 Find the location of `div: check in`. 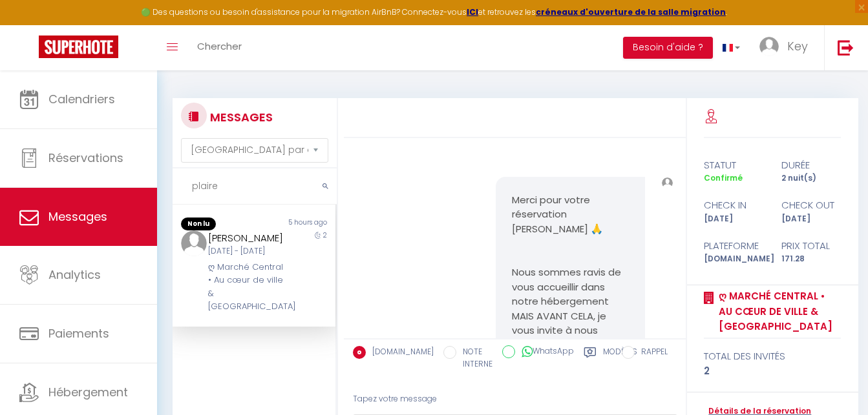

div: check in is located at coordinates (734, 205).